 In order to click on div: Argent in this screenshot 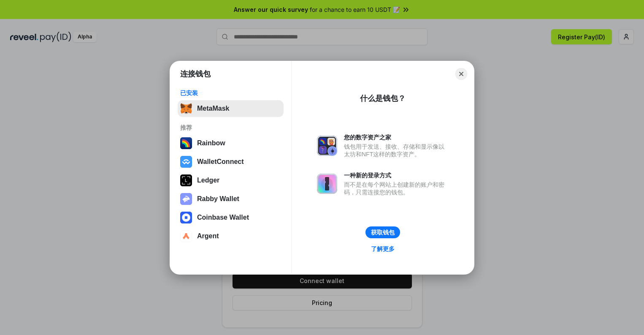, I will do `click(208, 236)`.